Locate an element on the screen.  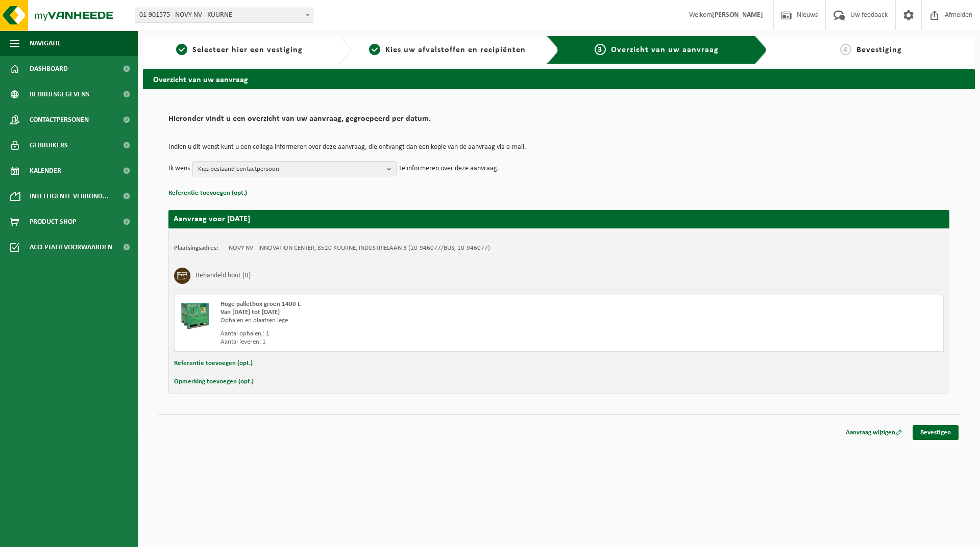
td: NOVY NV - INNOVATION CENTER, 8520 KUURNE, INDUSTRIELAAN 3 (10-946077/BUS, 10-946077) is located at coordinates (360, 249).